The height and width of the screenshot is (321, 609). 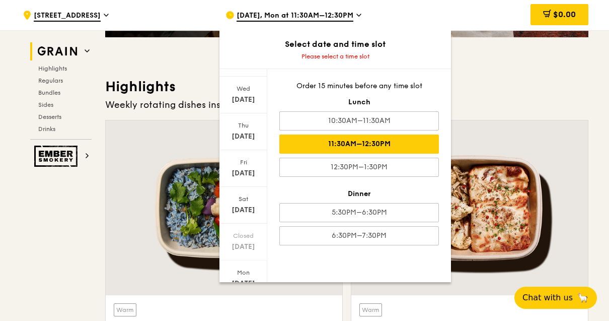 What do you see at coordinates (359, 194) in the screenshot?
I see `div: Dinner` at bounding box center [359, 194].